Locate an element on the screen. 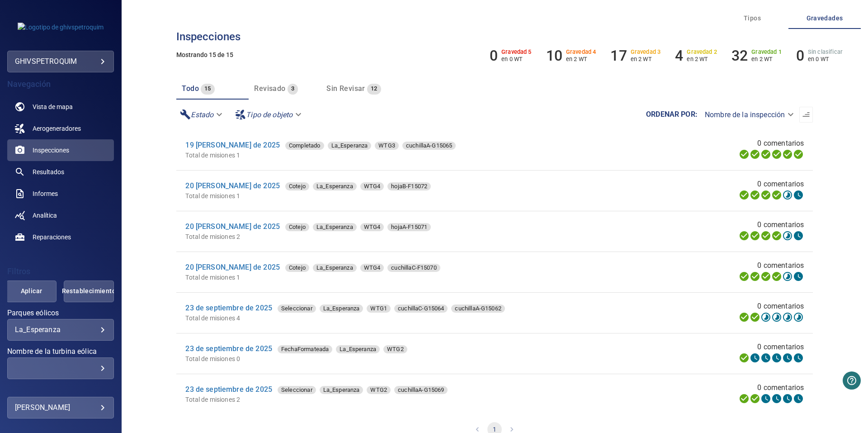  div: Completado is located at coordinates (305, 146).